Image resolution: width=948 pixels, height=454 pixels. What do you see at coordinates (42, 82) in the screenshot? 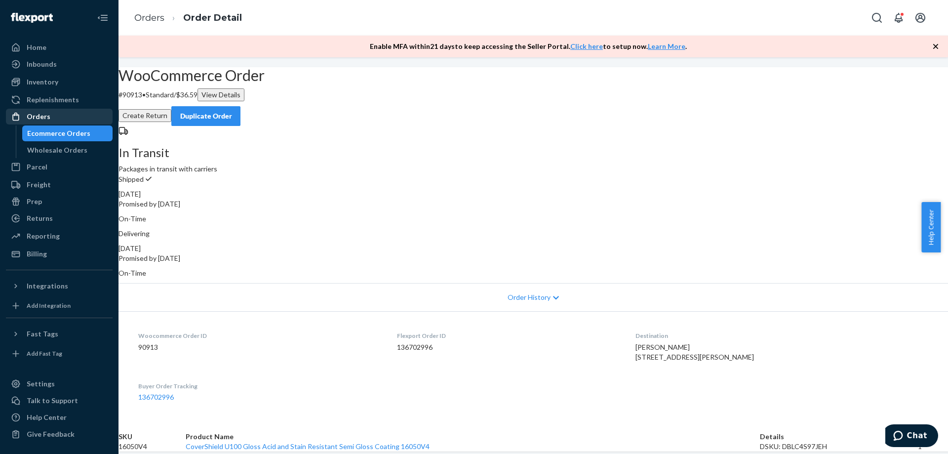
I see `div: Inventory` at bounding box center [42, 82].